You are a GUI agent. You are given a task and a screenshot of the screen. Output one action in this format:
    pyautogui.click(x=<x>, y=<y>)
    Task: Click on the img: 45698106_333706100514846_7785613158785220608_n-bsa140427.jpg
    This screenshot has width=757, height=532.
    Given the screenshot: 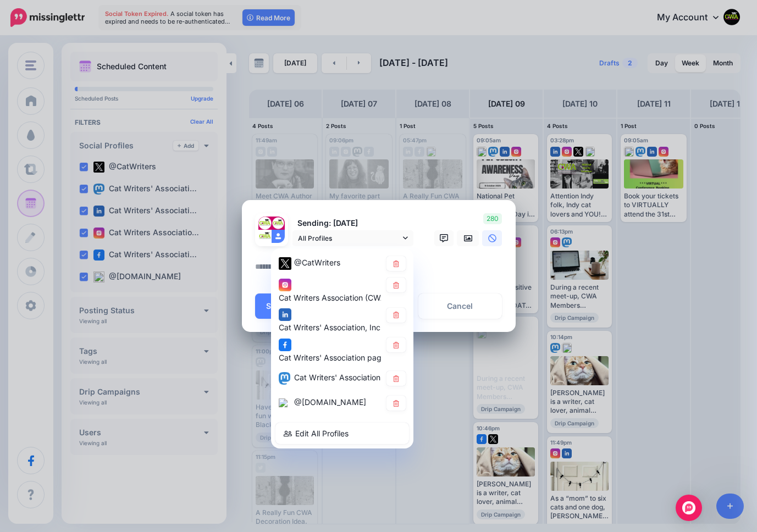 What is the action you would take?
    pyautogui.click(x=278, y=223)
    